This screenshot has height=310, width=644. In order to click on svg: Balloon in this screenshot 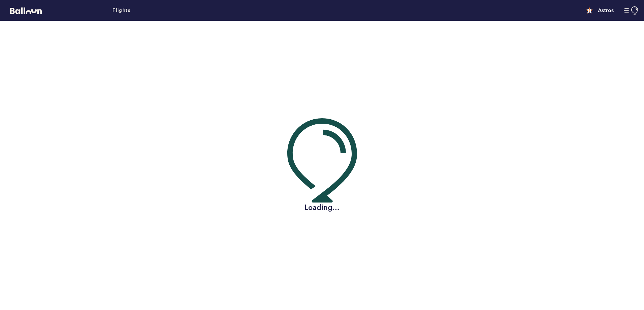, I will do `click(26, 11)`.